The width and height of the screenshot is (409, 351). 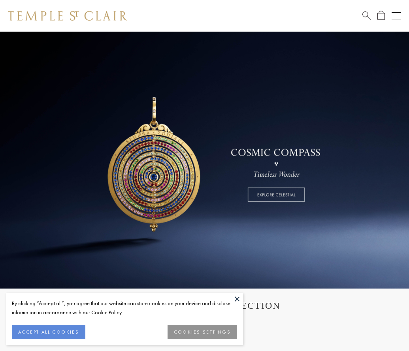 What do you see at coordinates (381, 15) in the screenshot?
I see `a: Open Shopping Bag` at bounding box center [381, 15].